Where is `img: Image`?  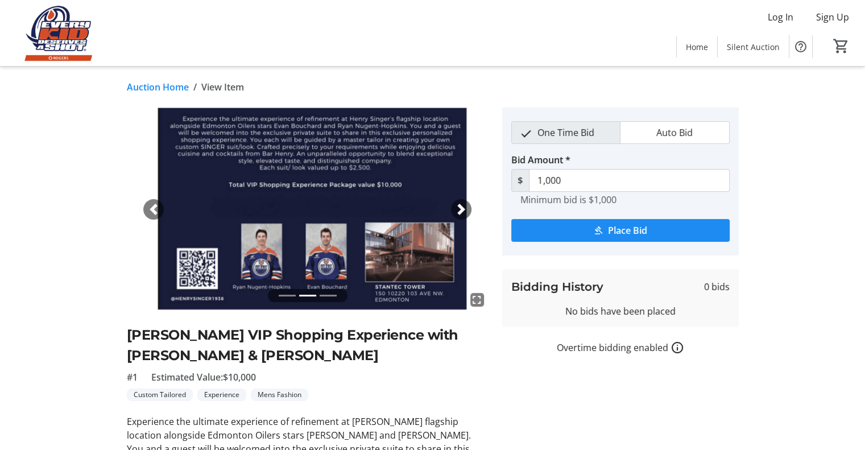 img: Image is located at coordinates (308, 209).